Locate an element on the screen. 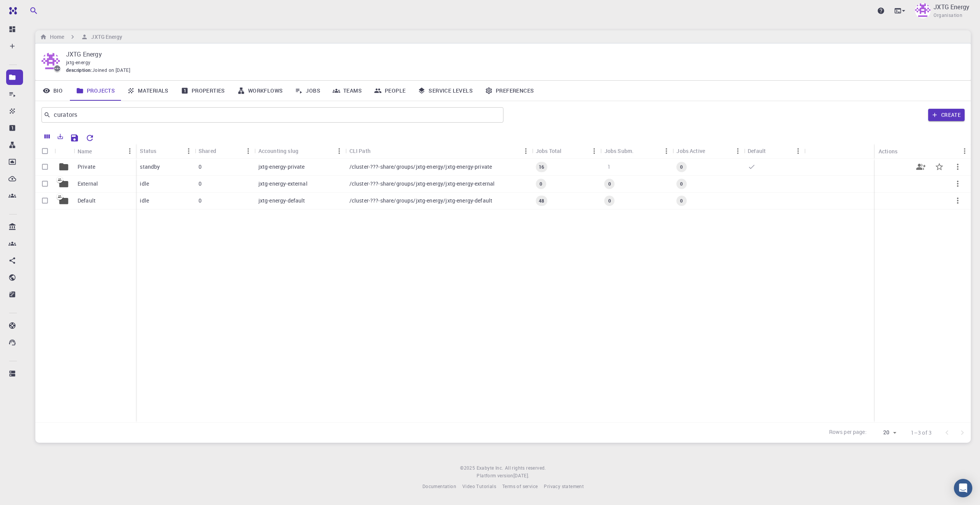  a: Jobs is located at coordinates (308, 90).